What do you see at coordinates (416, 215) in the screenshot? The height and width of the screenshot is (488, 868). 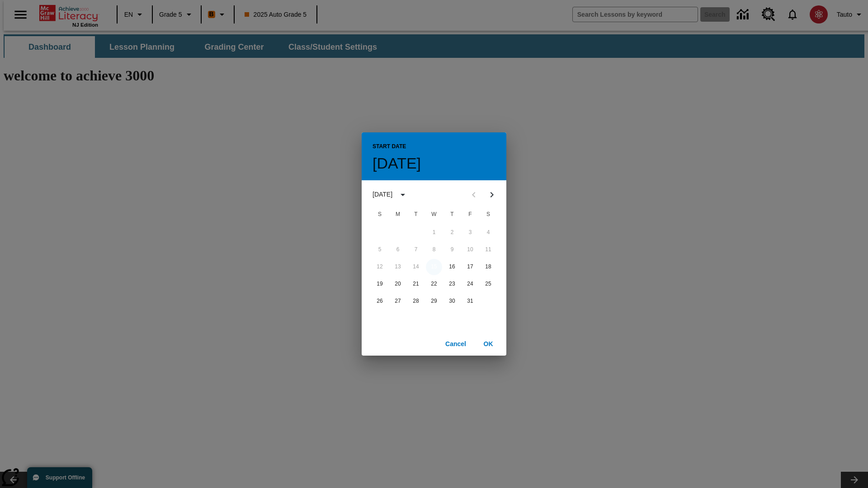 I see `span: Tuesday` at bounding box center [416, 215].